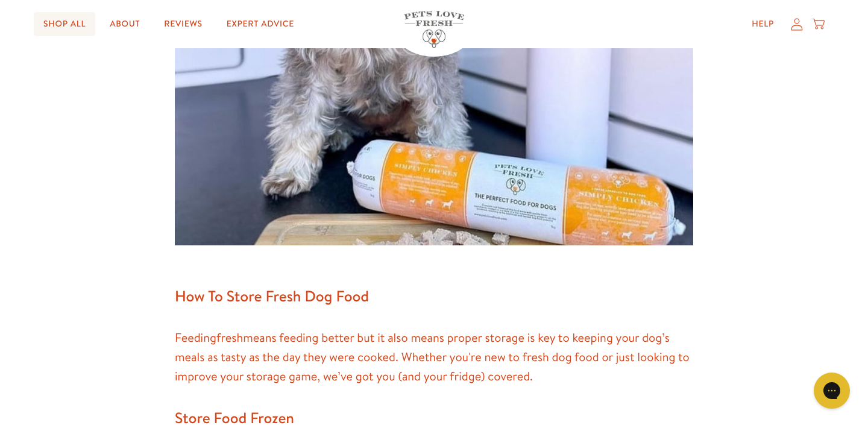  Describe the element at coordinates (260, 24) in the screenshot. I see `a: Expert Advice` at that location.